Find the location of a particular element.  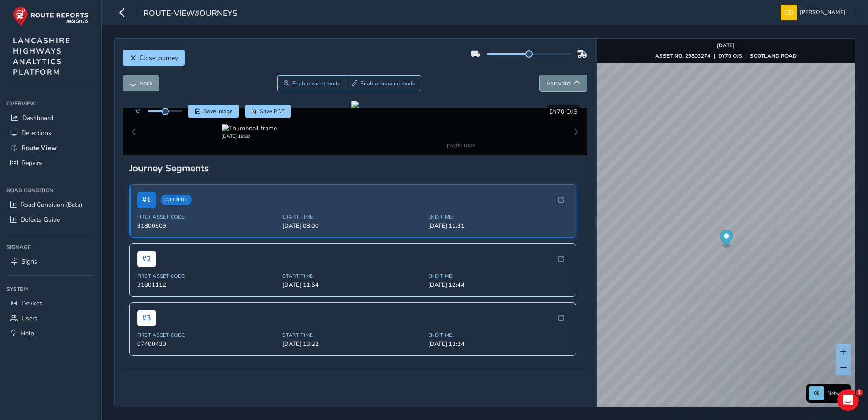

span: Help is located at coordinates (27, 333).